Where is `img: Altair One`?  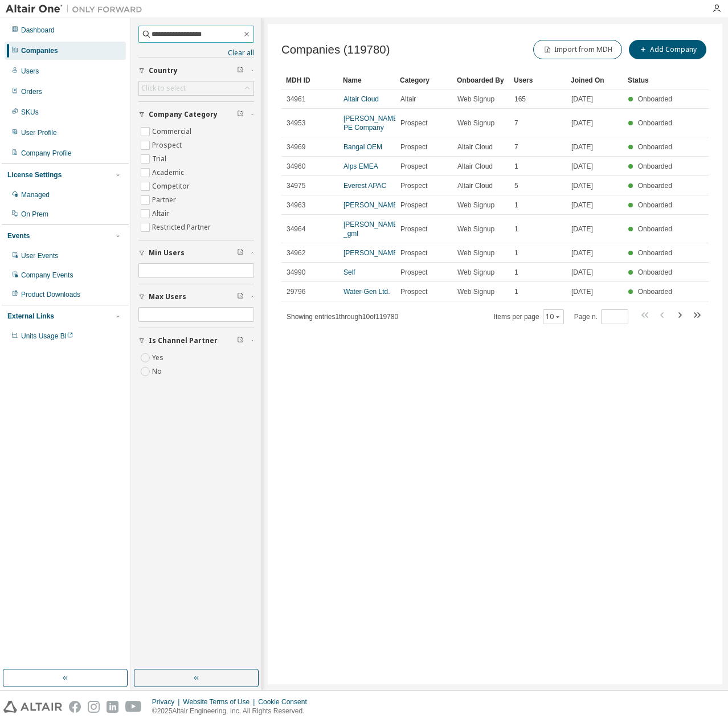 img: Altair One is located at coordinates (77, 9).